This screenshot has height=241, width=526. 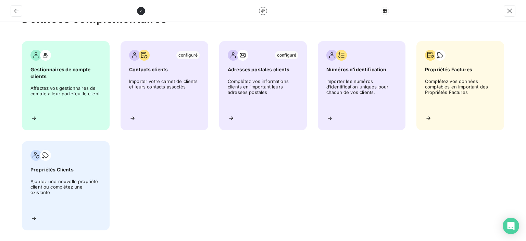 I want to click on span: Numéros d’identification, so click(x=362, y=70).